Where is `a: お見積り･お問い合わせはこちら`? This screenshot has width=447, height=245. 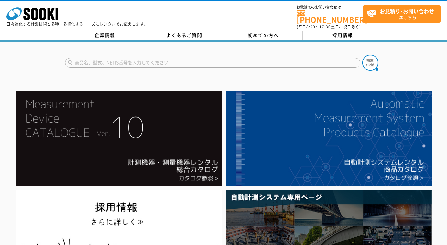 a: お見積り･お問い合わせはこちら is located at coordinates (402, 14).